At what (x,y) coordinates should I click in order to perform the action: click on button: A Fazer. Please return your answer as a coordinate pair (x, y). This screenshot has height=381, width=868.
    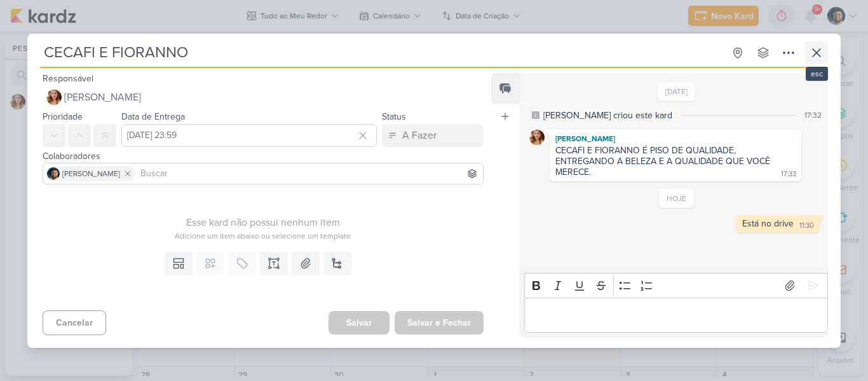
    Looking at the image, I should click on (433, 136).